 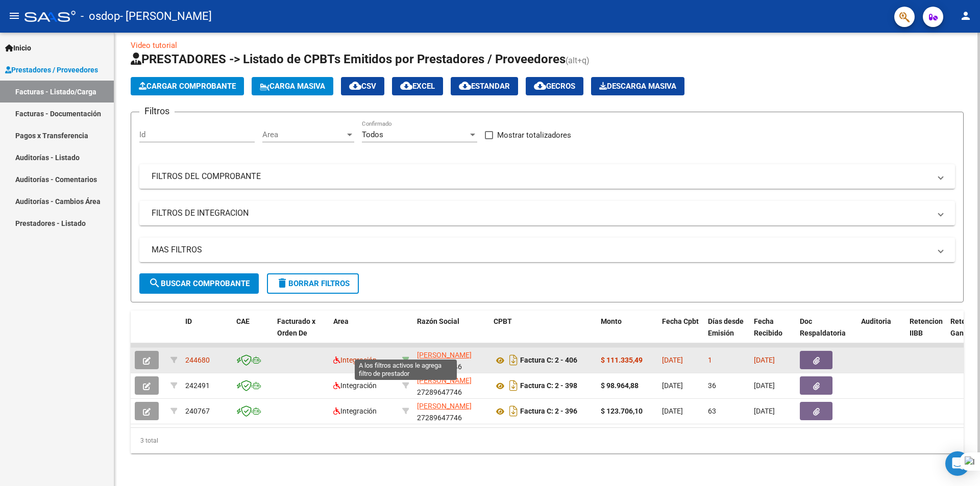 What do you see at coordinates (966, 16) in the screenshot?
I see `mat-icon: person` at bounding box center [966, 16].